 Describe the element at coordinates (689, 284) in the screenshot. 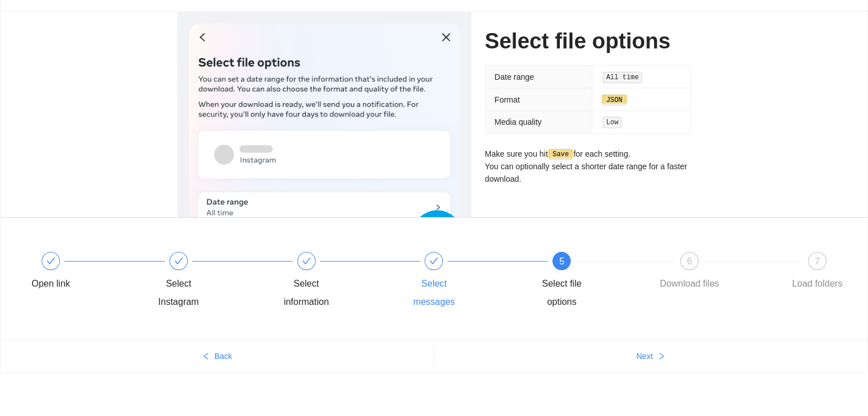

I see `div: Download files` at that location.